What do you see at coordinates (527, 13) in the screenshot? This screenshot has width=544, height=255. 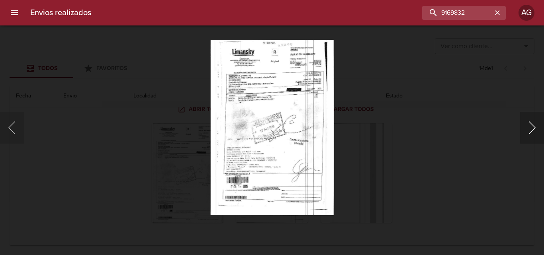 I see `div: Abrir información de usuario` at bounding box center [527, 13].